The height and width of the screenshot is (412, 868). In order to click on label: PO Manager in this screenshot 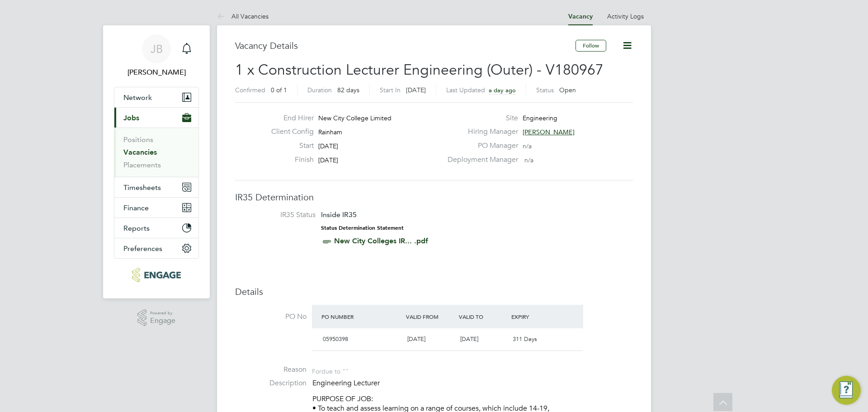, I will do `click(480, 146)`.